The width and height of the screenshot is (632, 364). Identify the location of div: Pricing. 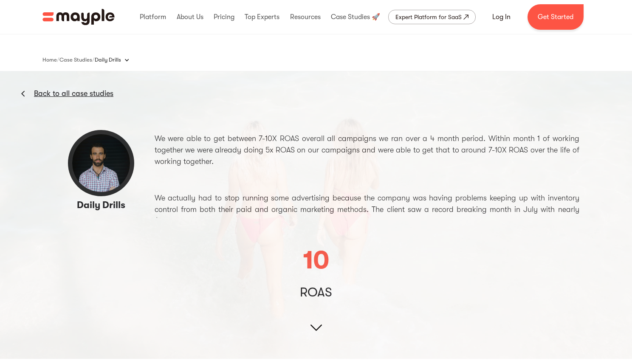
(224, 17).